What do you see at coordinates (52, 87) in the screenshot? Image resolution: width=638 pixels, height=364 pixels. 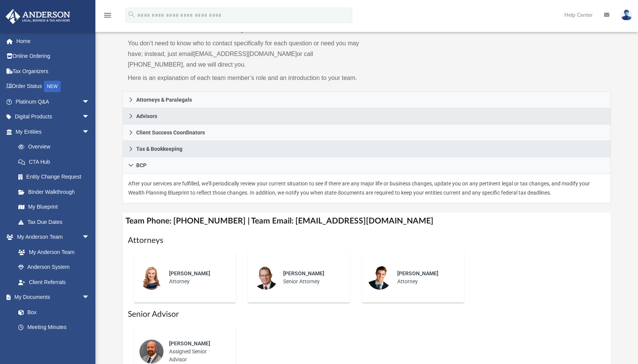 I see `div: NEW` at bounding box center [52, 87].